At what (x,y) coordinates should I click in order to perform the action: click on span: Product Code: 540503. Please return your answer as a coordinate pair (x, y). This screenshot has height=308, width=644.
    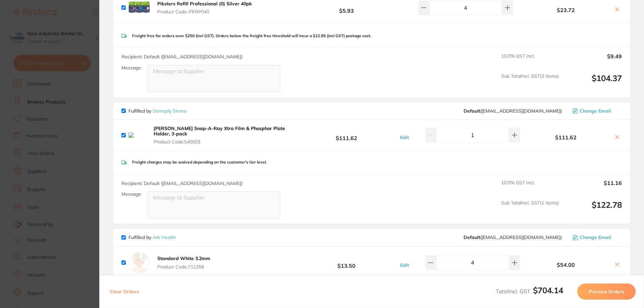
    Looking at the image, I should click on (224, 142).